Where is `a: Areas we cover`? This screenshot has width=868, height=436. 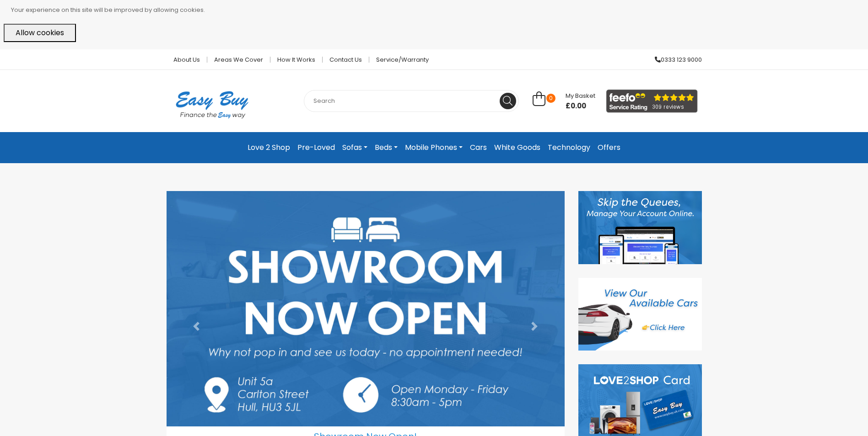 a: Areas we cover is located at coordinates (239, 59).